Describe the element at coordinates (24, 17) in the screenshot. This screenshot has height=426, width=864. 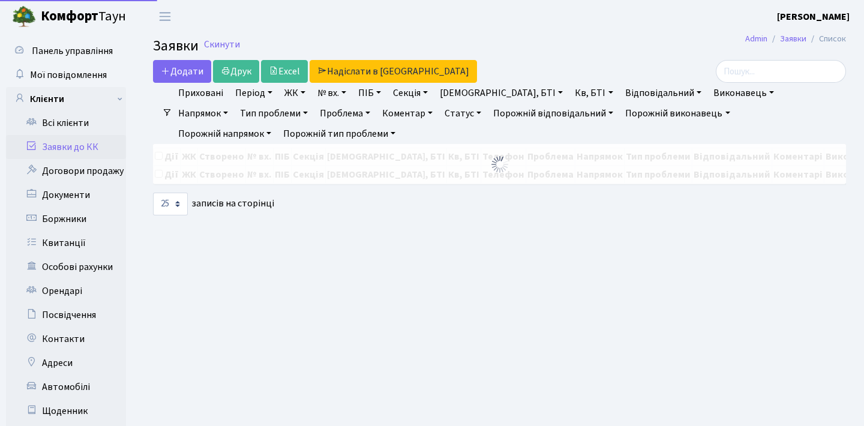
I see `img: logo.png` at that location.